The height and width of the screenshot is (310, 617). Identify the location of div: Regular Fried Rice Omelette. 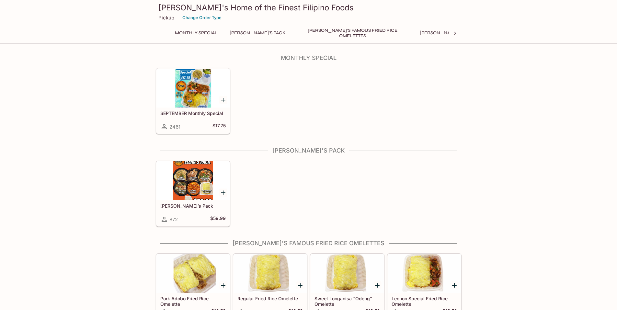
(270, 273).